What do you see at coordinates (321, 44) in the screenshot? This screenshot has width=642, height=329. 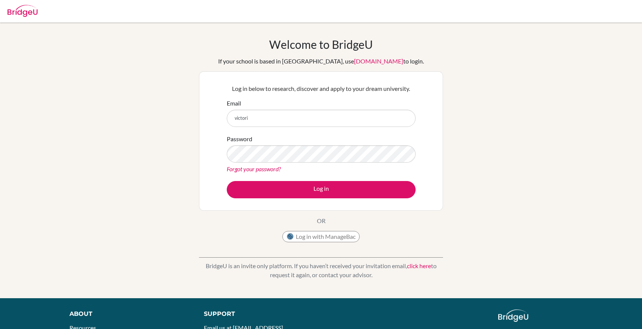 I see `h1: Welcome to BridgeU` at bounding box center [321, 44].